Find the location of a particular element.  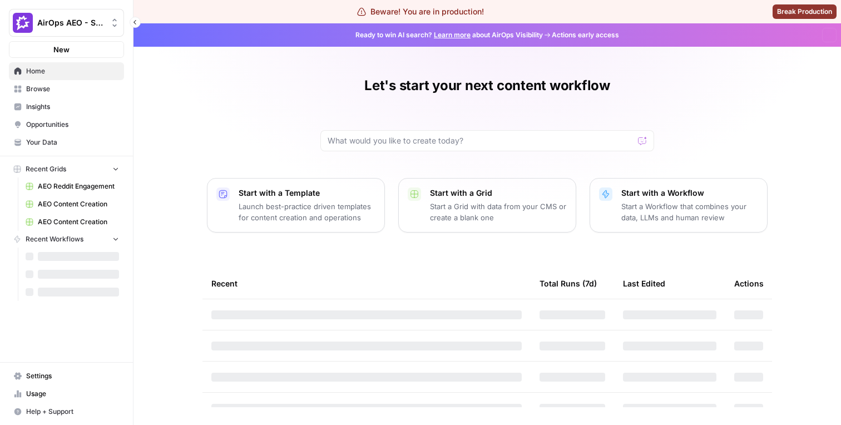

a: AEO Reddit Engagement is located at coordinates (72, 186).